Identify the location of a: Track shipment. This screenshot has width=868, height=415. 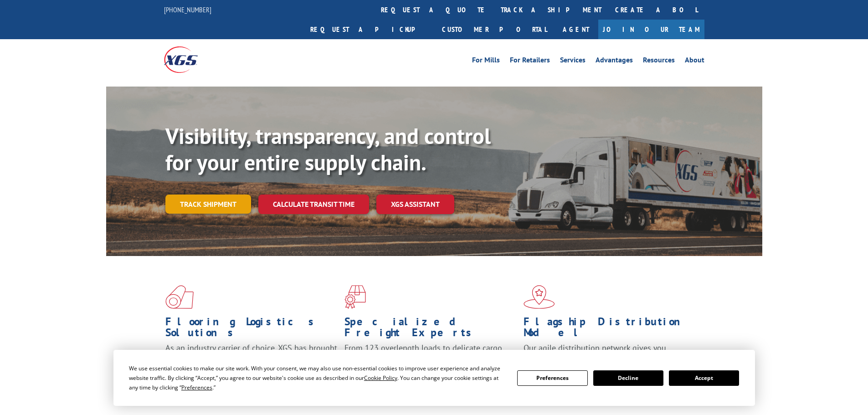
(208, 204).